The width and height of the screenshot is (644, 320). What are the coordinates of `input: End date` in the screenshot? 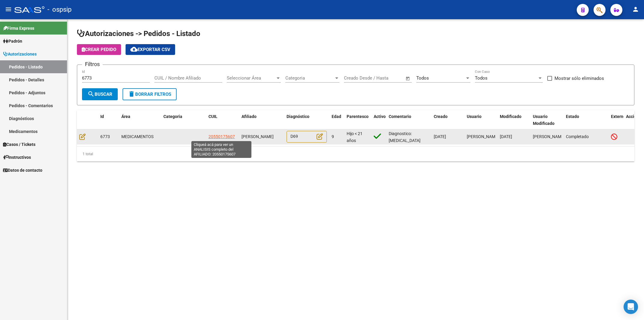 It's located at (384, 78).